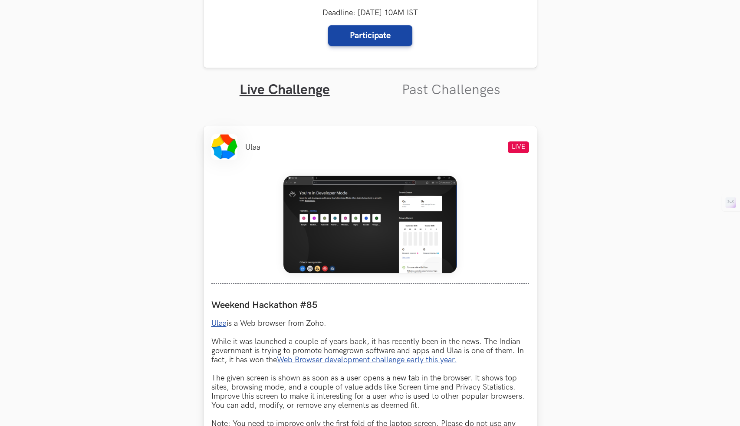  What do you see at coordinates (370, 225) in the screenshot?
I see `img: Weekend_Hackathon_85_banner.png` at bounding box center [370, 225].